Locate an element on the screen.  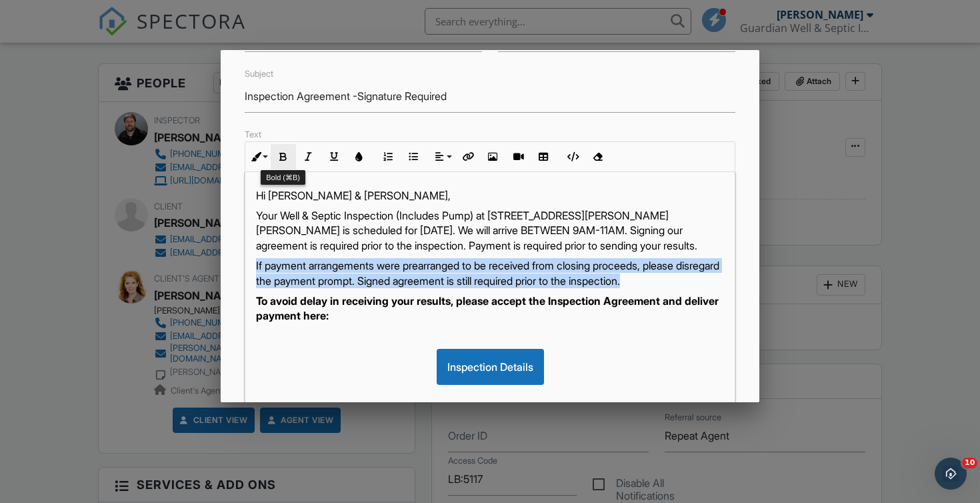
div: Inspection Details is located at coordinates (490, 367).